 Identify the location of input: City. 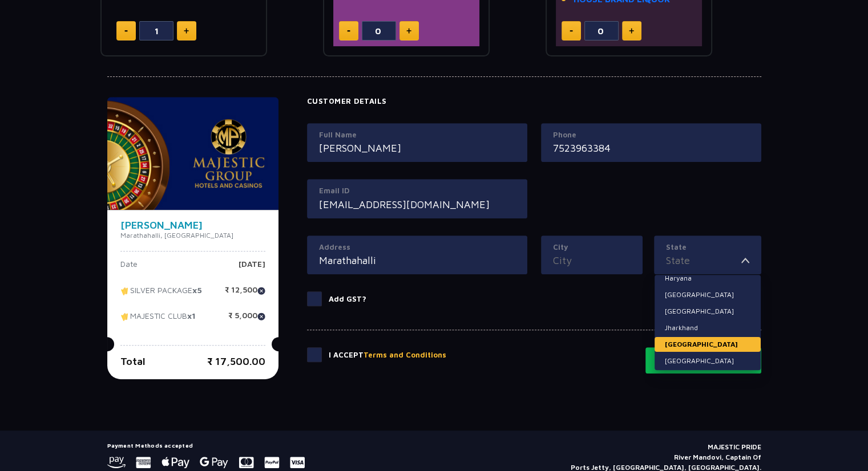
(592, 260).